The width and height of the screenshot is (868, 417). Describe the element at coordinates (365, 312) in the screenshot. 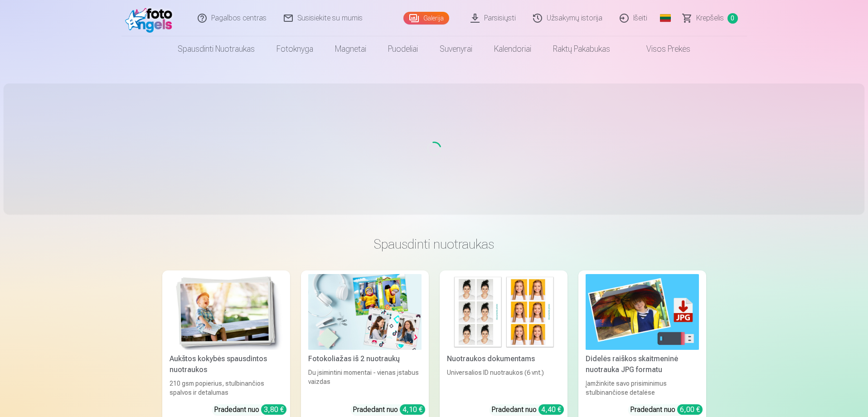

I see `img: Fotokoliažas iš 2 nuotraukų` at that location.